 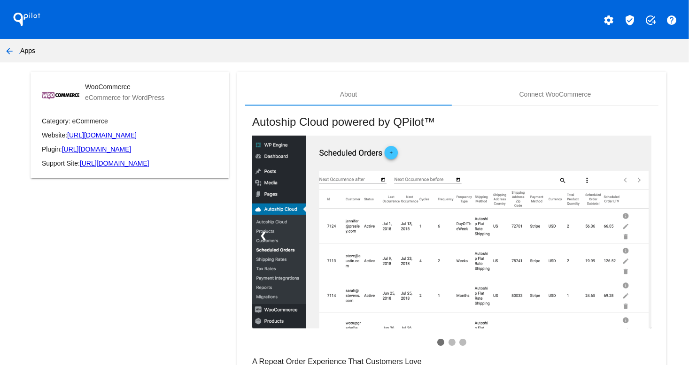 I want to click on mat-icon: arrow_back, so click(x=9, y=51).